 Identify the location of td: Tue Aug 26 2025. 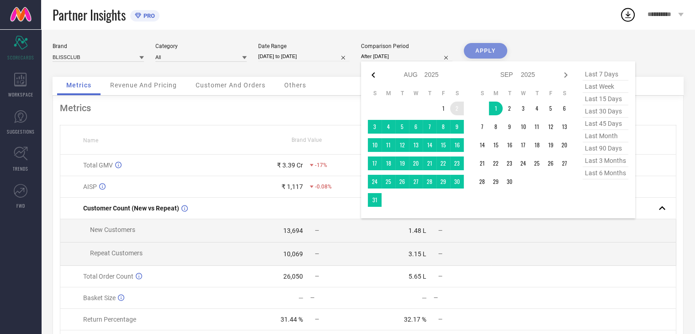
(402, 181).